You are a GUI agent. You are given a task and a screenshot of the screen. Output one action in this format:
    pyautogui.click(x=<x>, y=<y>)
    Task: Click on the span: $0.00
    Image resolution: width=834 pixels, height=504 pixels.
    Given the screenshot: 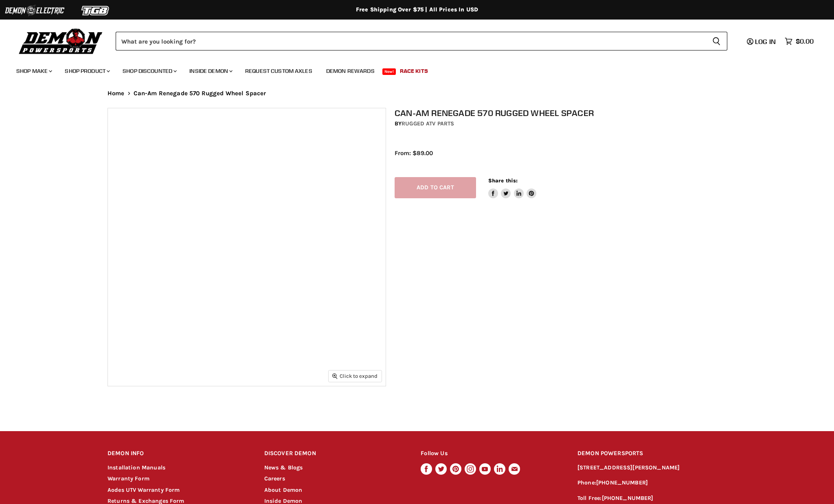 What is the action you would take?
    pyautogui.click(x=805, y=41)
    